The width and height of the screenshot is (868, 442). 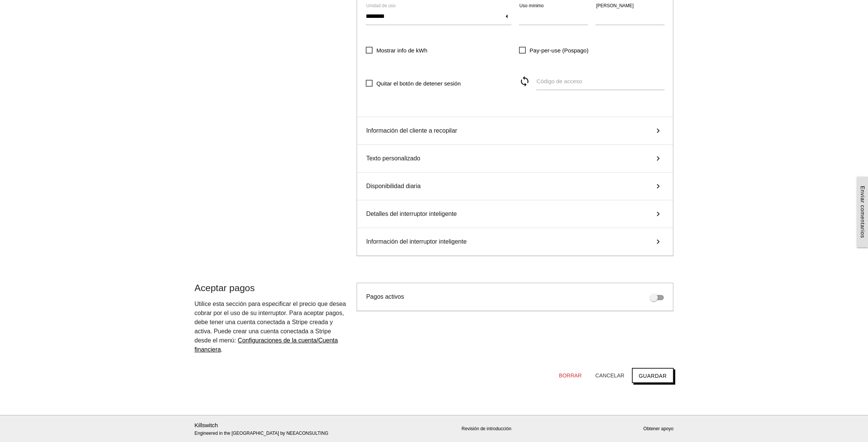 What do you see at coordinates (610, 376) in the screenshot?
I see `button: Cancelar` at bounding box center [610, 376].